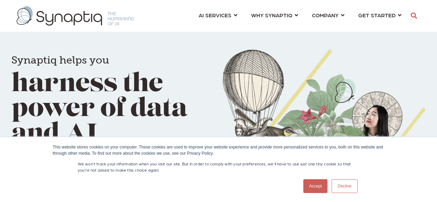  What do you see at coordinates (271, 15) in the screenshot?
I see `span: WHY SYNAPTIQ` at bounding box center [271, 15].